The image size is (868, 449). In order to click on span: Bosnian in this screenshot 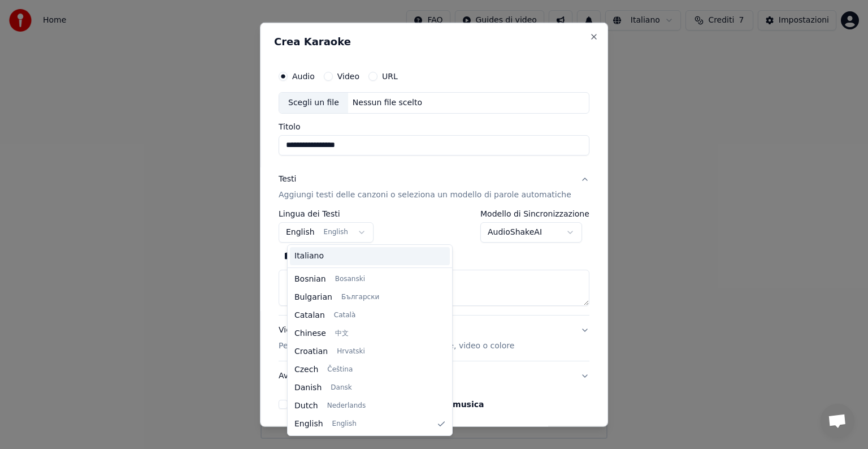, I will do `click(310, 279)`.